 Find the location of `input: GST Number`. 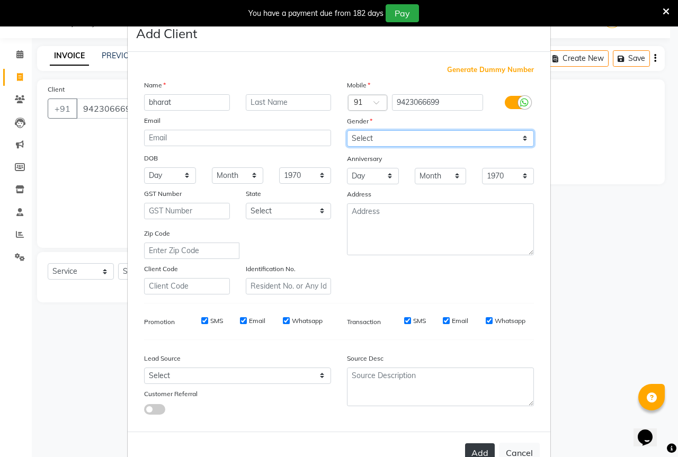

input: GST Number is located at coordinates (187, 211).